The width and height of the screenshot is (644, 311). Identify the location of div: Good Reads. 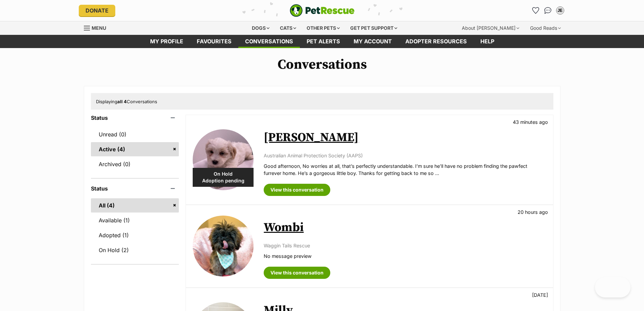
(545, 28).